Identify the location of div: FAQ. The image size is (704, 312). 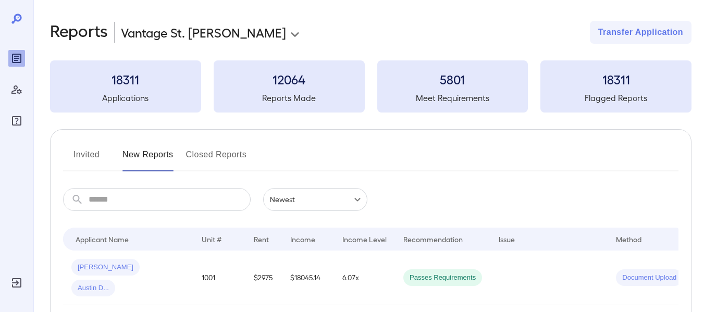
(17, 121).